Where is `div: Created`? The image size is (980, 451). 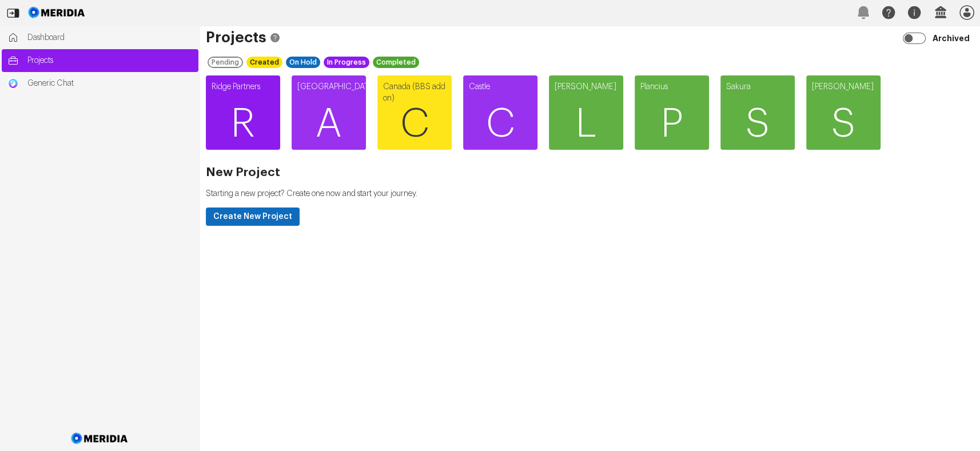
div: Created is located at coordinates (264, 62).